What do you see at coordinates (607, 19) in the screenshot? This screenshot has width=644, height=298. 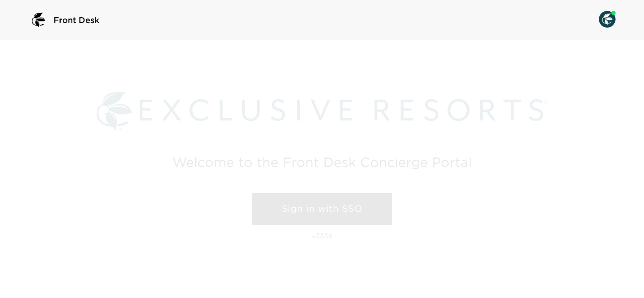 I see `img: User` at bounding box center [607, 19].